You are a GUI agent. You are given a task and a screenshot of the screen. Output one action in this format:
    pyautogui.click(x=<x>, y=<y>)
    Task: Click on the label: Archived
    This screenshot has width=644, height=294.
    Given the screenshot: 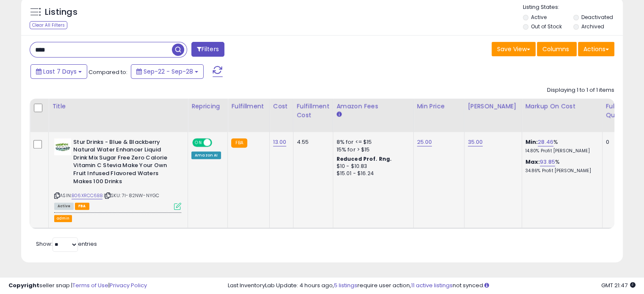 What is the action you would take?
    pyautogui.click(x=593, y=26)
    